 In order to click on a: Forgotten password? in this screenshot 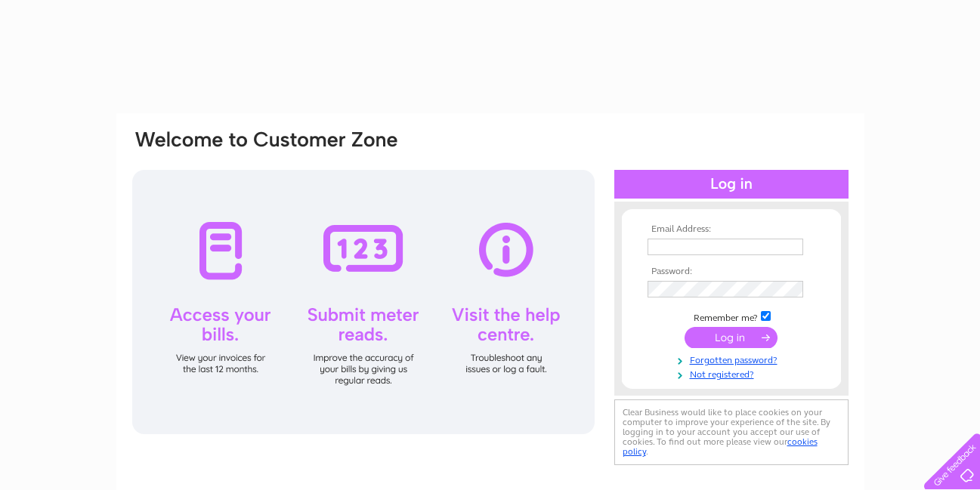, I will do `click(734, 358)`.